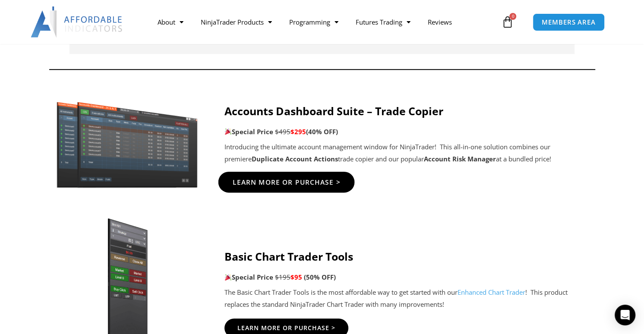 This screenshot has width=644, height=334. What do you see at coordinates (314, 22) in the screenshot?
I see `a: Programming` at bounding box center [314, 22].